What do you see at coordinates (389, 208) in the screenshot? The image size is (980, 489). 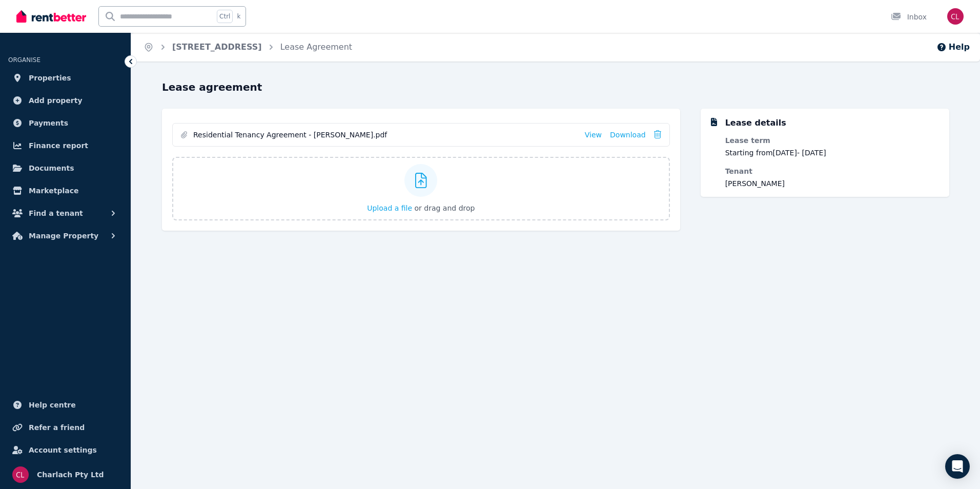 I see `span: Upload a file` at bounding box center [389, 208].